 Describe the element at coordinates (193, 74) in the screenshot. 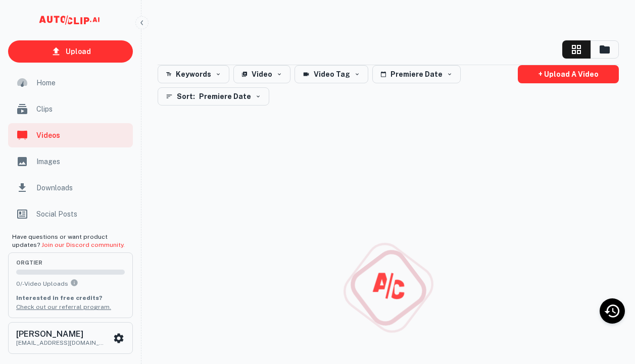

I see `button: Keywords` at that location.